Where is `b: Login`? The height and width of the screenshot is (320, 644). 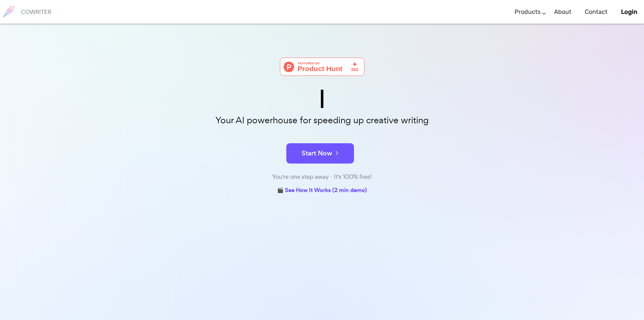 b: Login is located at coordinates (629, 12).